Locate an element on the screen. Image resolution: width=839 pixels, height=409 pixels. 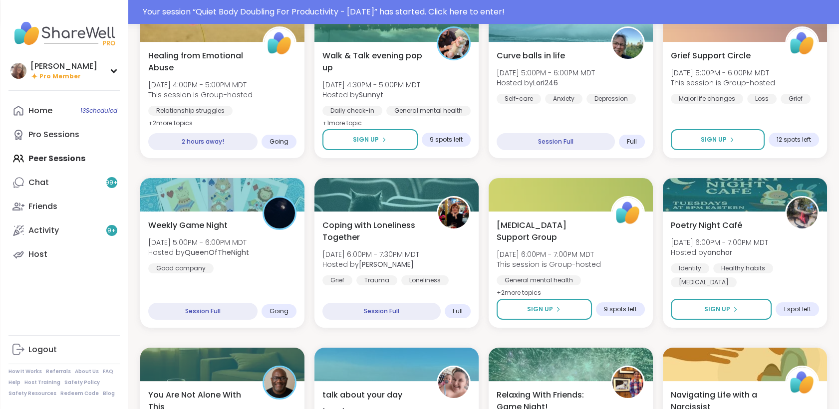
div: Loss is located at coordinates (761, 99).